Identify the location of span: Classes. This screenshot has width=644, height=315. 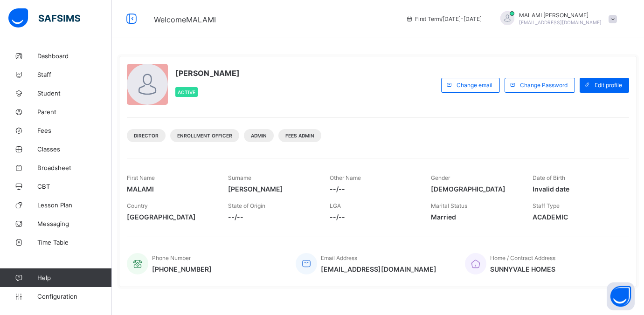
(75, 149).